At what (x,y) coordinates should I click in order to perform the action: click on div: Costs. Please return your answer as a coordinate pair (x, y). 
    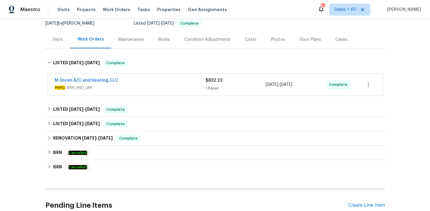
    Looking at the image, I should click on (251, 40).